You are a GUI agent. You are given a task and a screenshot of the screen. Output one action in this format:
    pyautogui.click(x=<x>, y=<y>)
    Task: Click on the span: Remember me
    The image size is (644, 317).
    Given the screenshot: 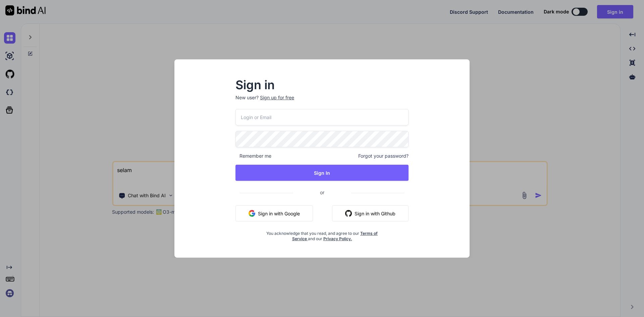 What is the action you would take?
    pyautogui.click(x=253, y=156)
    